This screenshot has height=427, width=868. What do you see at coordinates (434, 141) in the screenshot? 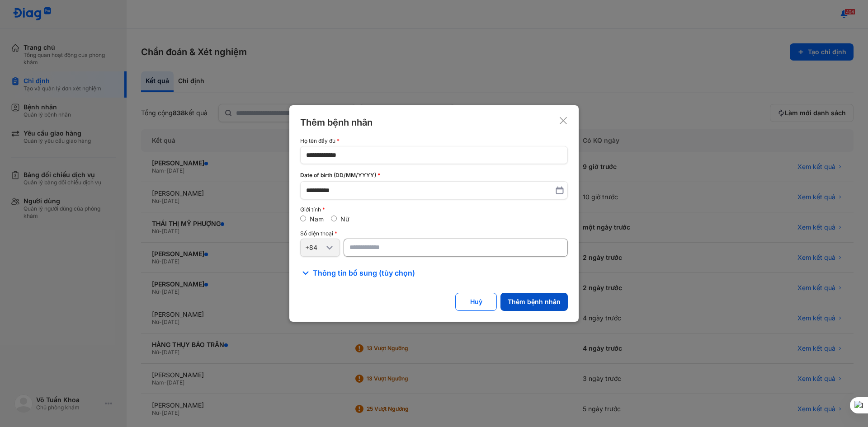
I see `div: Họ tên đầy đủ` at bounding box center [434, 141].